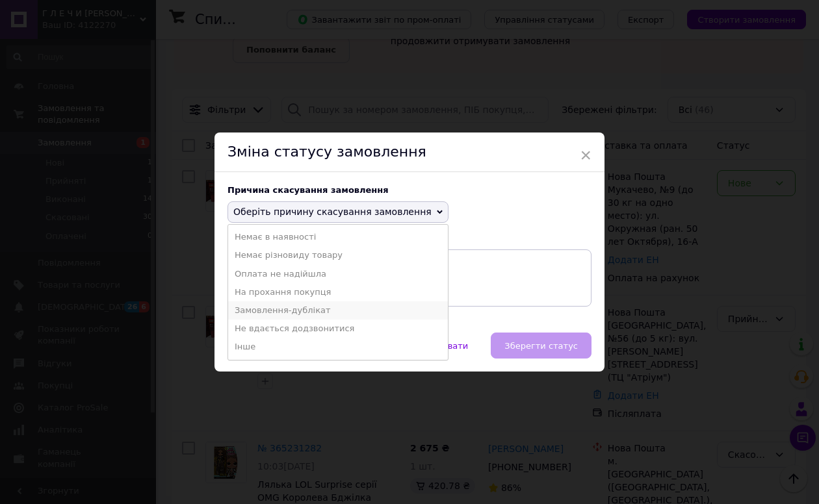  I want to click on li: Немає в наявності, so click(338, 237).